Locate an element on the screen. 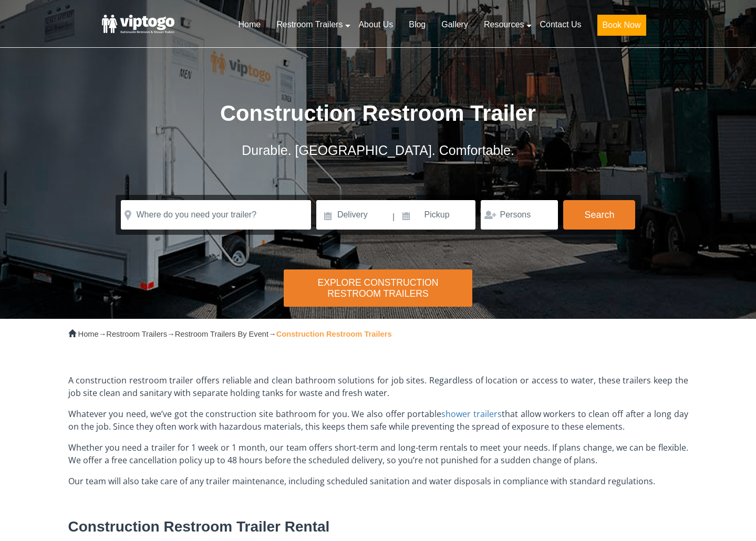 This screenshot has width=756, height=541. span: Construction Restroom Trailer Rental is located at coordinates (199, 526).